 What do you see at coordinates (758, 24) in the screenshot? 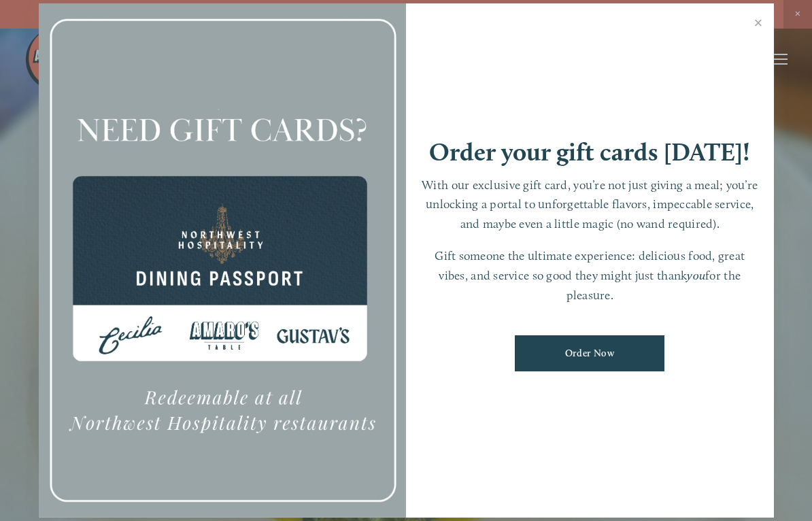
I see `a: Close` at bounding box center [758, 24].